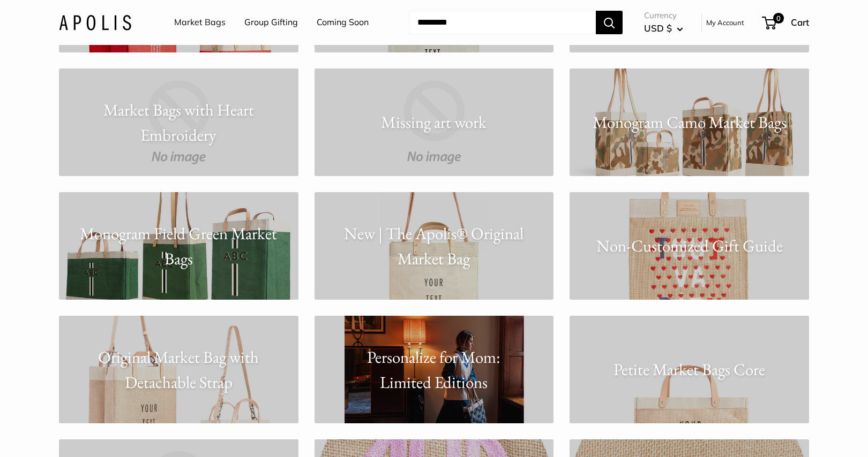 The image size is (868, 457). Describe the element at coordinates (178, 122) in the screenshot. I see `p: Market Bags with Heart Embroidery` at that location.